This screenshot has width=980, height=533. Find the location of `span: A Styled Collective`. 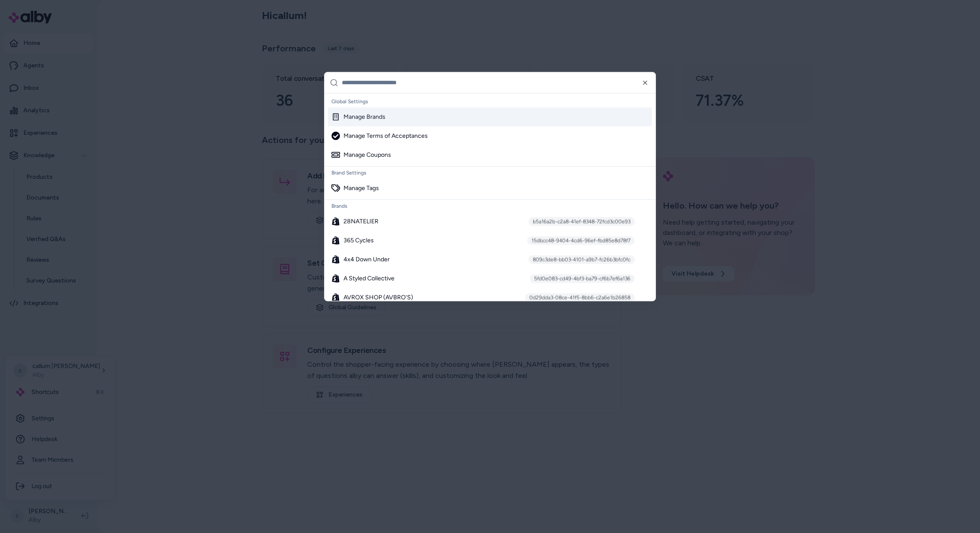

span: A Styled Collective is located at coordinates (369, 278).